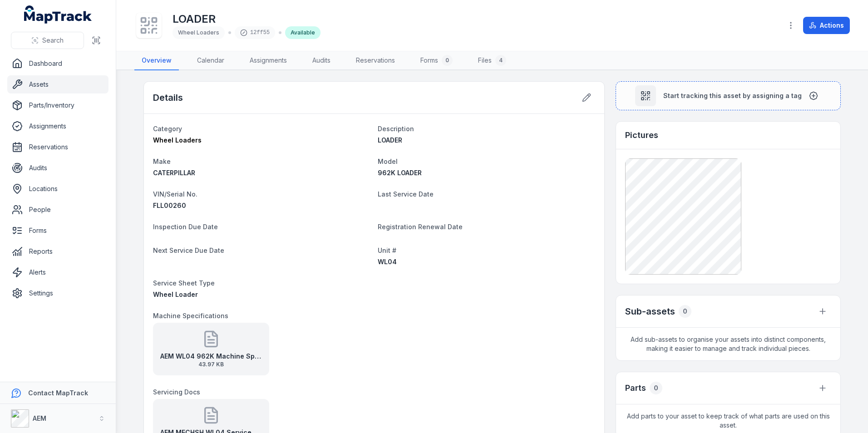  Describe the element at coordinates (641, 135) in the screenshot. I see `h3: Pictures` at that location.